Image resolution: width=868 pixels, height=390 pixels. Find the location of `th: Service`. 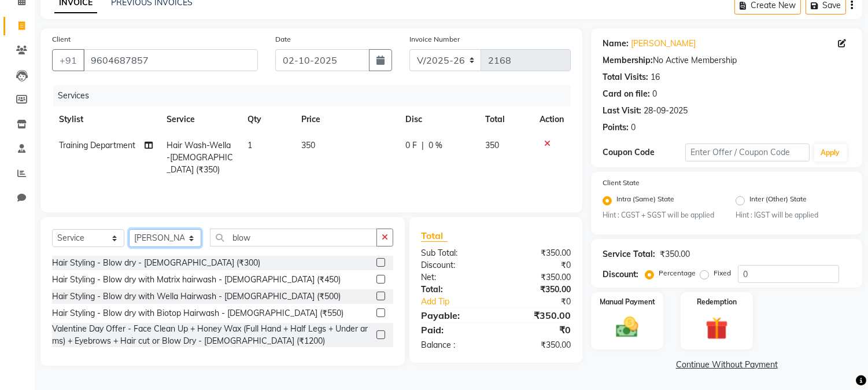

th: Service is located at coordinates (200, 119).